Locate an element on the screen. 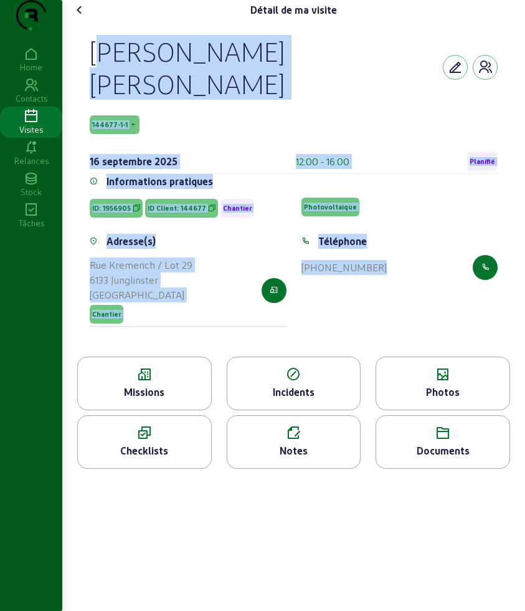 The width and height of the screenshot is (525, 611). div: Documents is located at coordinates (443, 451).